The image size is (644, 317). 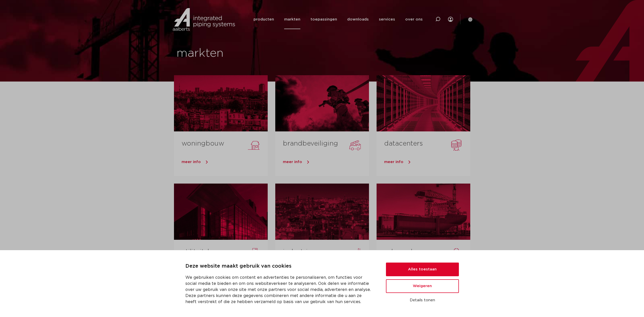 I want to click on p: Deze website maakt gebruik van cookies, so click(x=280, y=266).